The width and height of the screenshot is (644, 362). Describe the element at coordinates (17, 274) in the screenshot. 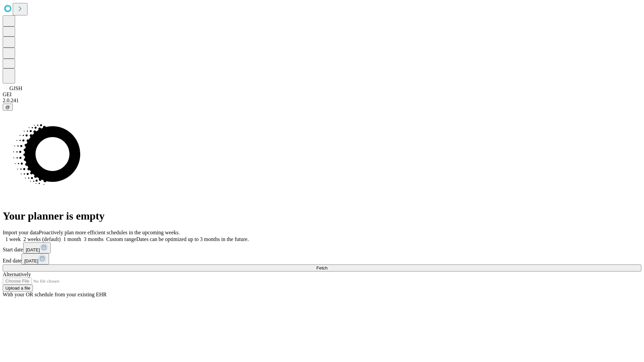

I see `span: Alternatively` at that location.